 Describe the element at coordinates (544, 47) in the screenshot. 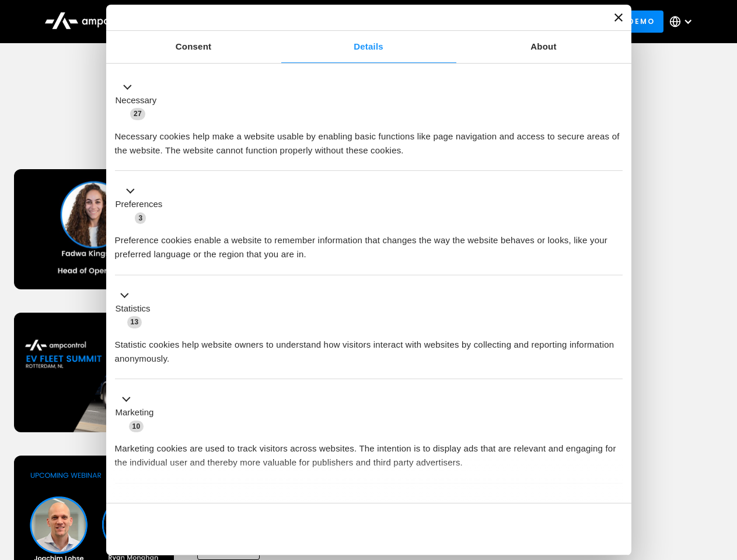

I see `a: About` at that location.